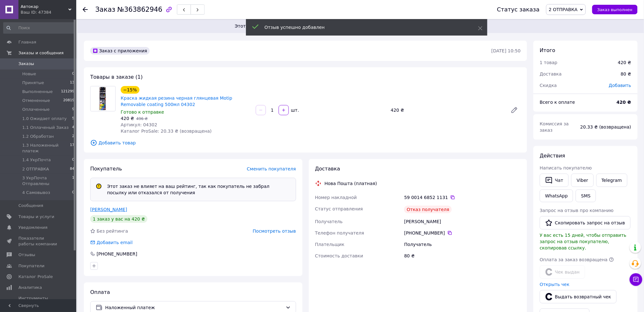  What do you see at coordinates (578, 297) in the screenshot?
I see `button: Выдать возвратный чек` at bounding box center [578, 297].